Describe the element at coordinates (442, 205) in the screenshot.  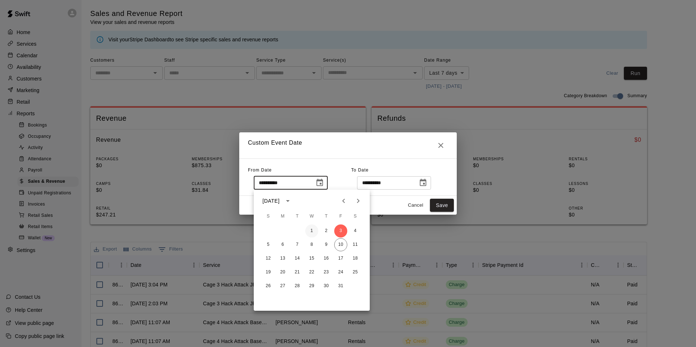
I see `button: Save` at that location.